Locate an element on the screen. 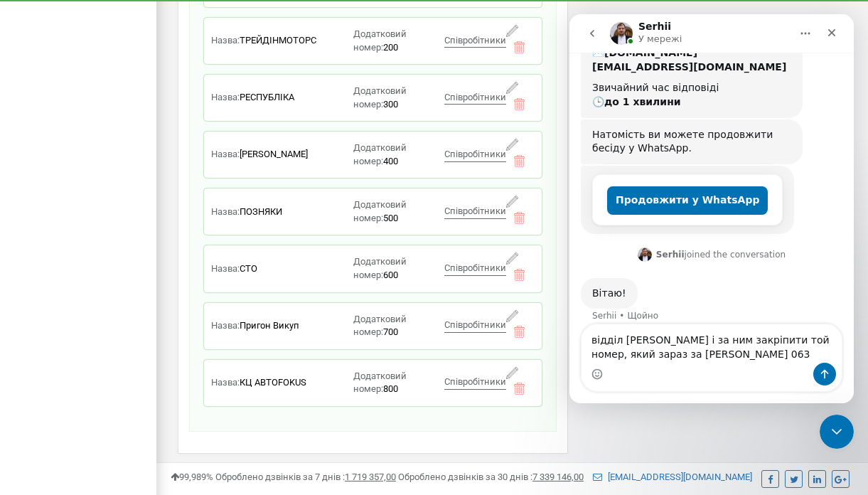  div: Закрити is located at coordinates (262, 18).